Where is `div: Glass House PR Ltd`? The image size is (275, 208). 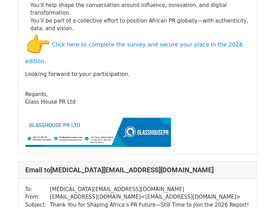
div: Glass House PR Ltd is located at coordinates (138, 102).